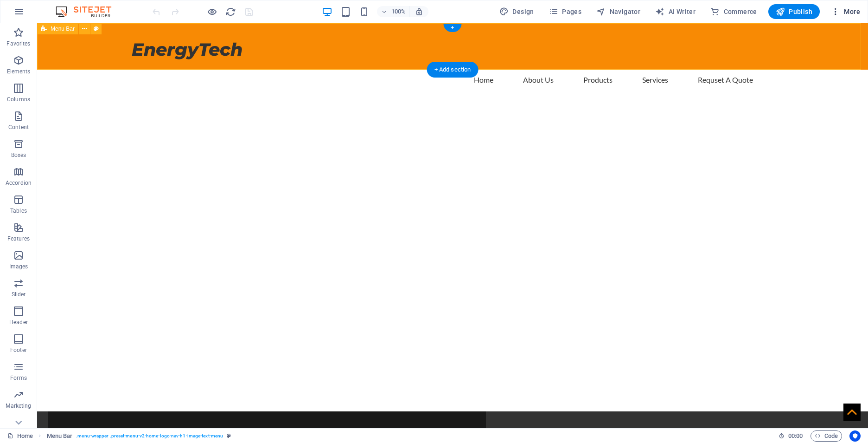 The height and width of the screenshot is (443, 868). Describe the element at coordinates (565, 12) in the screenshot. I see `span: Pages` at that location.